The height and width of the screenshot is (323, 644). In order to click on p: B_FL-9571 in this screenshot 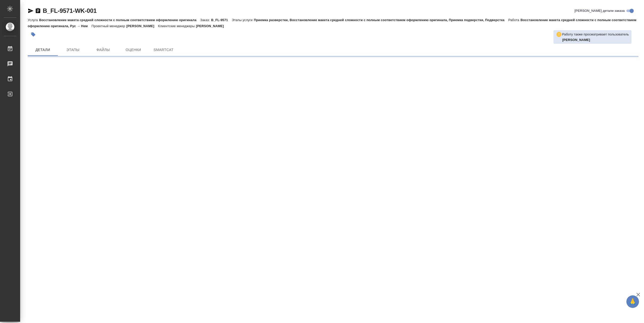, I will do `click(222, 20)`.